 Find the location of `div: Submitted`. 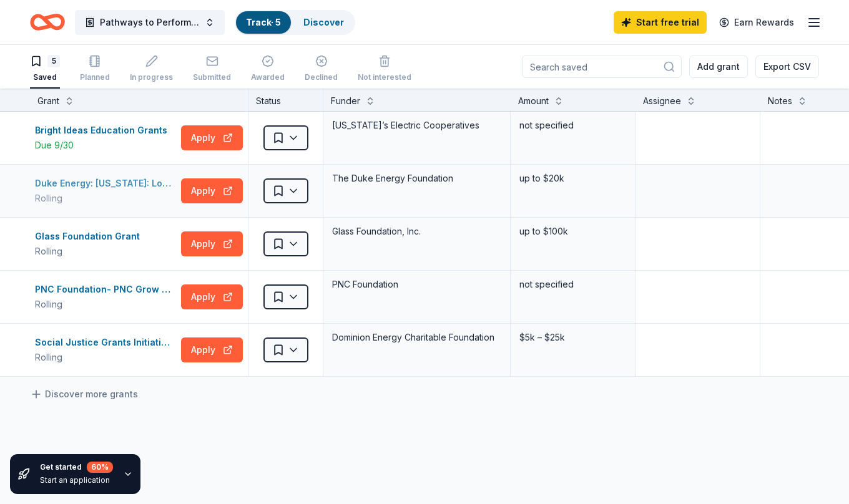

div: Submitted is located at coordinates (211, 78).